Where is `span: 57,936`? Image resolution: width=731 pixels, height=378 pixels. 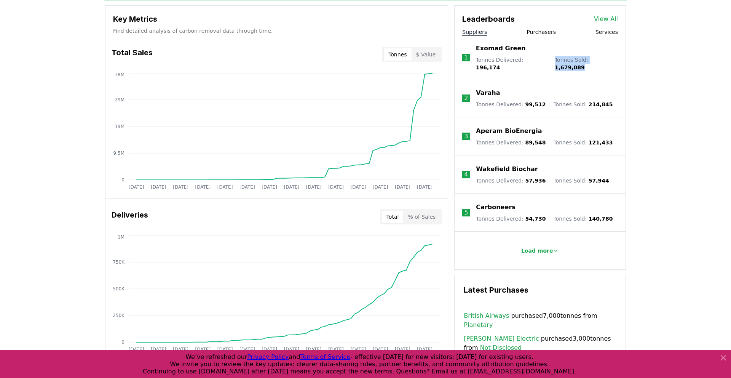
span: 57,936 is located at coordinates (536, 181).